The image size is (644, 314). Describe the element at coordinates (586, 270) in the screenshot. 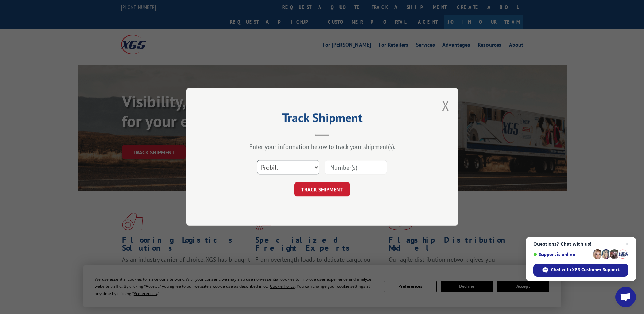

I see `span: Chat with XGS Customer Support` at that location.